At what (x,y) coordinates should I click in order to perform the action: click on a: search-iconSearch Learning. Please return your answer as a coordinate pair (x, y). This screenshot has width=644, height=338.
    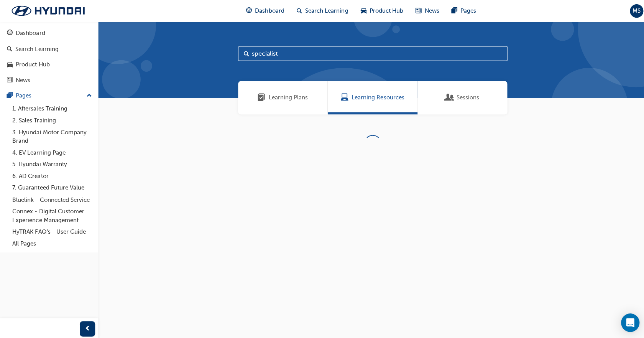
    Looking at the image, I should click on (321, 11).